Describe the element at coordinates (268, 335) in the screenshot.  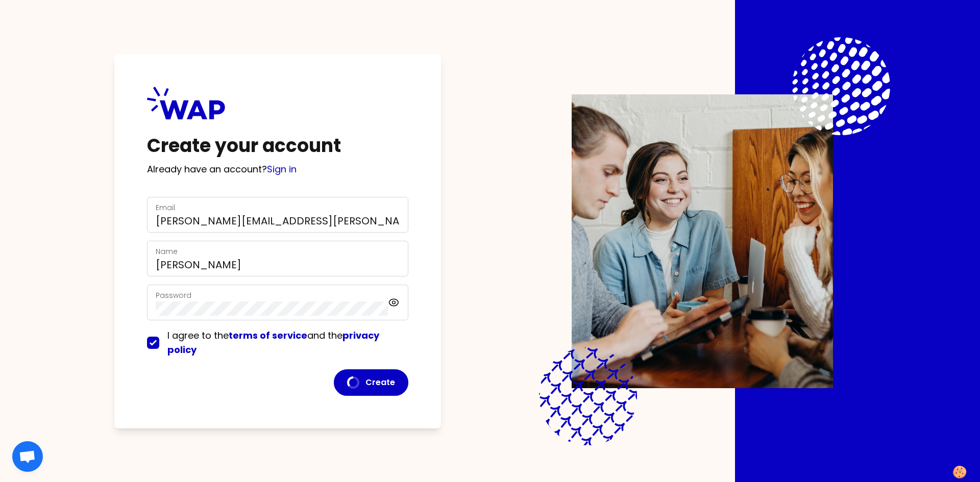
I see `a: terms of service` at that location.